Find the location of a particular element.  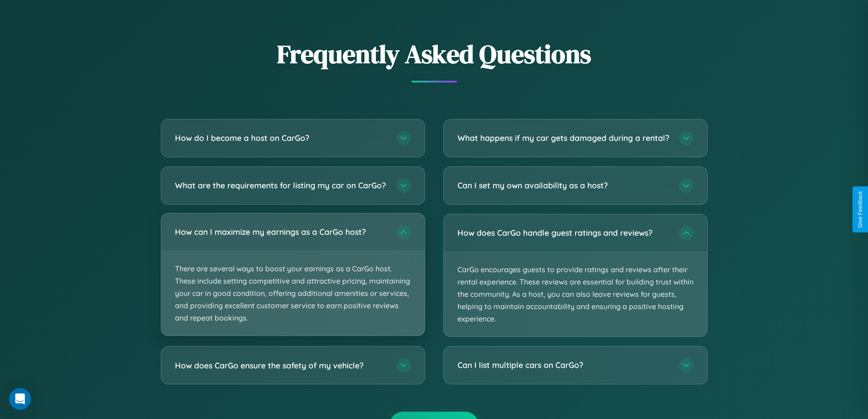

p: There are several ways to boost your earnings as a CarGo host. These include setting competitive ... is located at coordinates (293, 293).